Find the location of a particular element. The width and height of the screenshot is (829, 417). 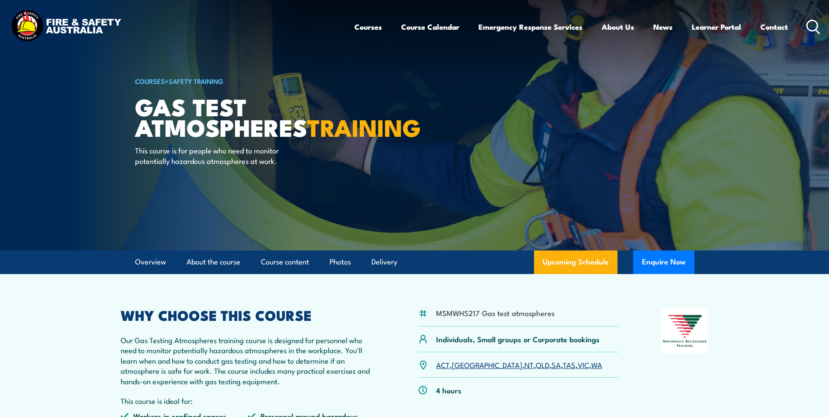

a: VIC is located at coordinates (583, 364).